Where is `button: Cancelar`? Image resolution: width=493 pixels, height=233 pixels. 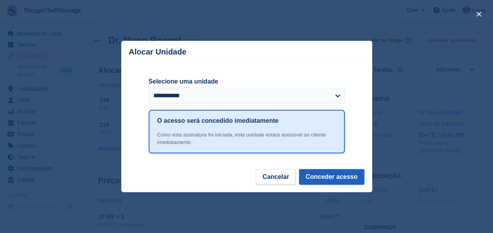
button: Cancelar is located at coordinates (276, 177).